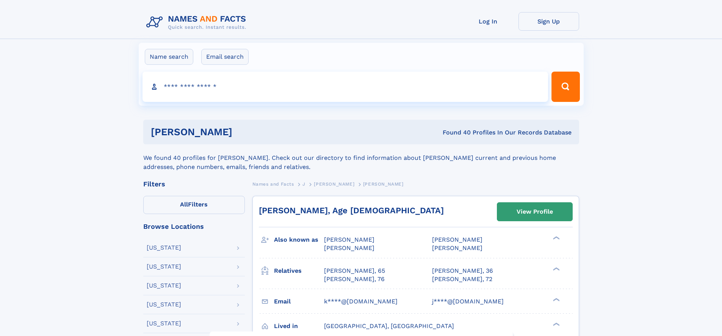  What do you see at coordinates (304, 184) in the screenshot?
I see `span: J` at bounding box center [304, 184].